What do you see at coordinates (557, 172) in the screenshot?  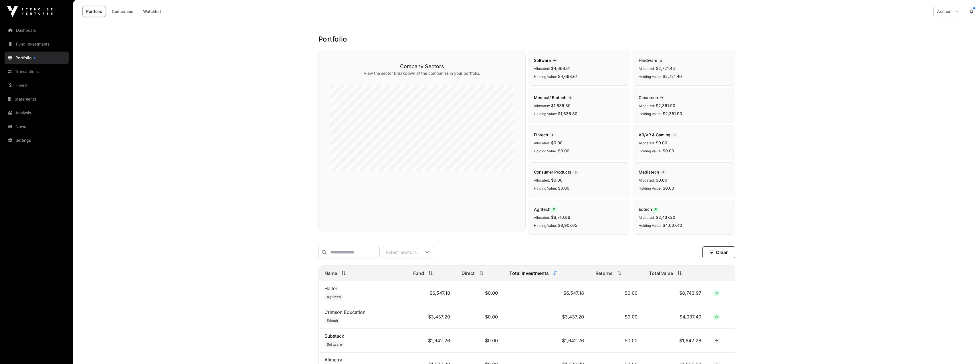 I see `span: Consumer Products` at bounding box center [557, 172].